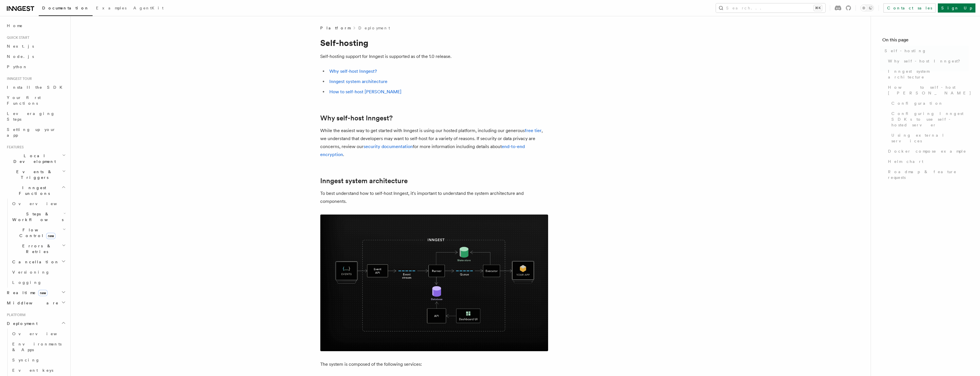 This screenshot has height=376, width=980. I want to click on p: While the easiest way to get started with Inngest is using our hosted platform, including our gen..., so click(434, 143).